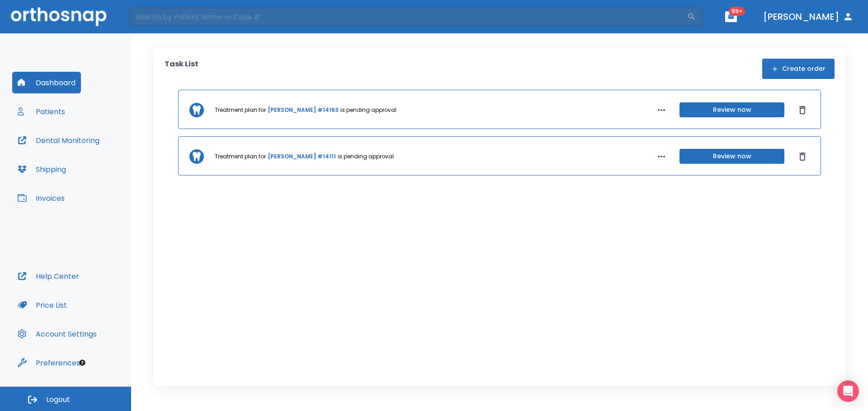 The height and width of the screenshot is (411, 868). I want to click on input: Search by Patient Name or Case #, so click(408, 17).